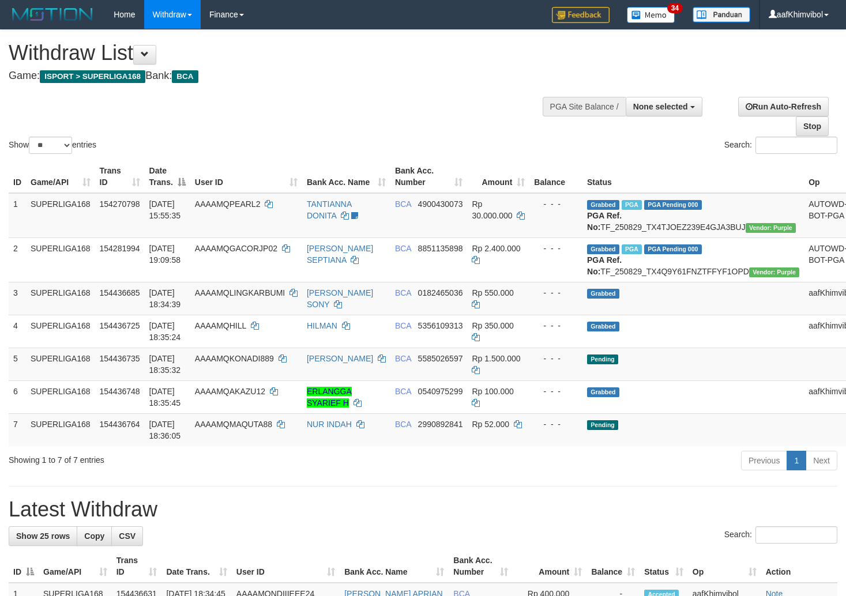 This screenshot has width=846, height=596. I want to click on span: CSV, so click(127, 536).